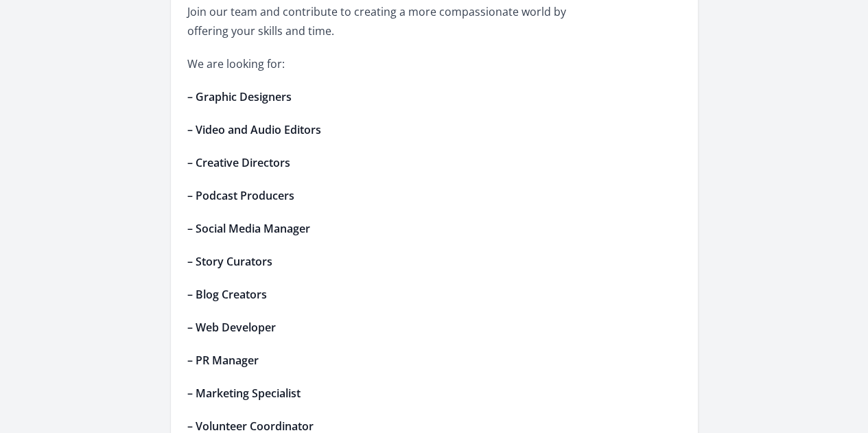 This screenshot has height=433, width=868. What do you see at coordinates (388, 64) in the screenshot?
I see `p: We are looking for:` at bounding box center [388, 64].